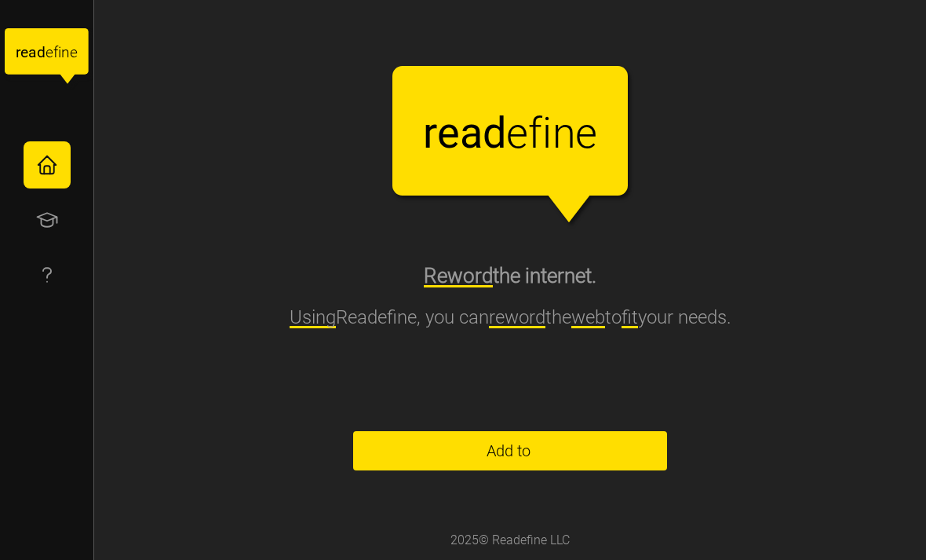 The height and width of the screenshot is (560, 926). I want to click on span: web, so click(588, 317).